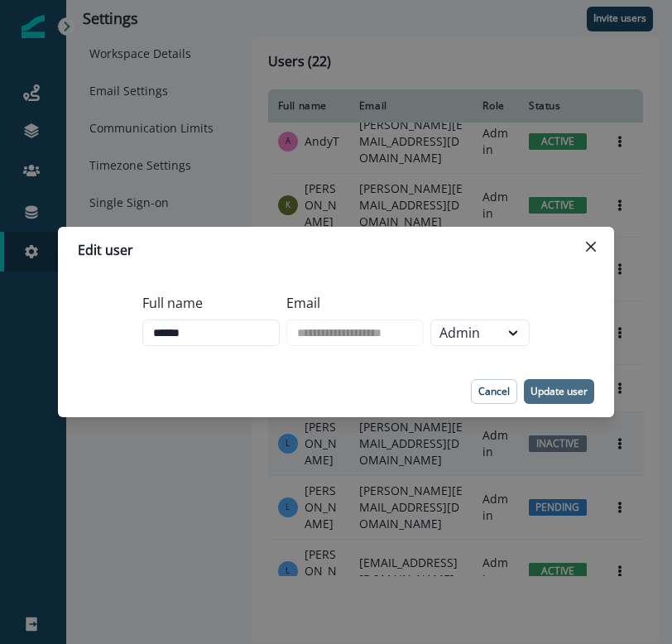  I want to click on p: Full name, so click(172, 302).